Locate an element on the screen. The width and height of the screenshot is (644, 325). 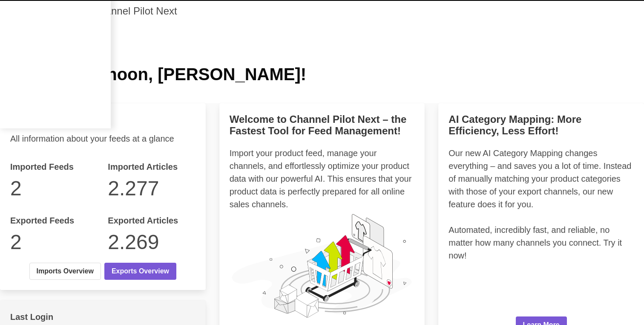
div: All information about your feeds at a glance is located at coordinates (103, 138).